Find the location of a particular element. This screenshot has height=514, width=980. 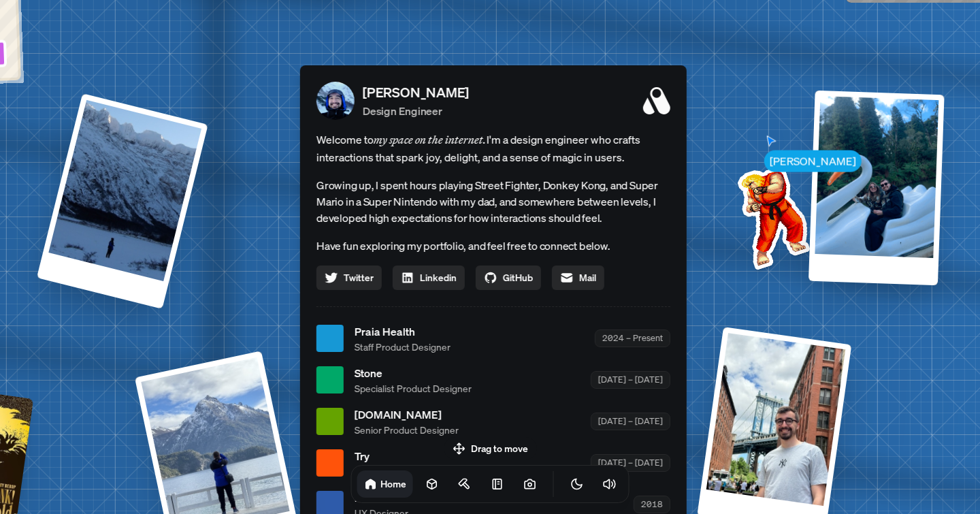

a: Mail is located at coordinates (578, 278).